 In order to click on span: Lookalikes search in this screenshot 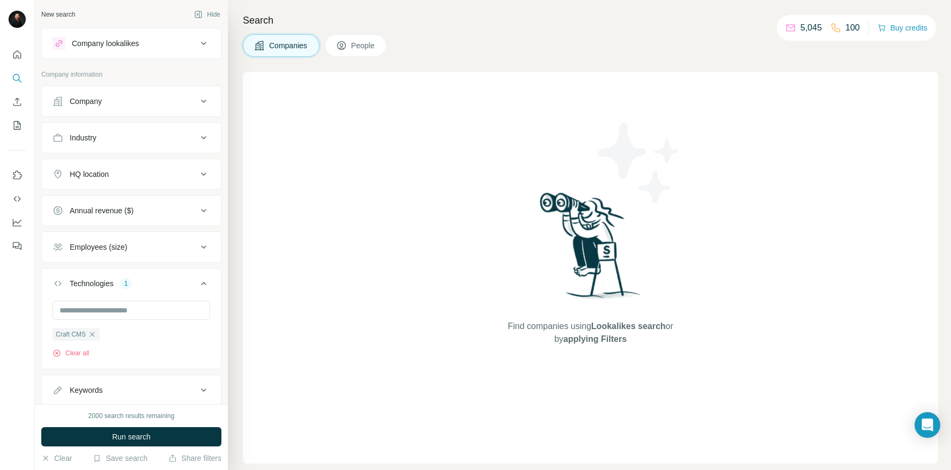, I will do `click(628, 326)`.